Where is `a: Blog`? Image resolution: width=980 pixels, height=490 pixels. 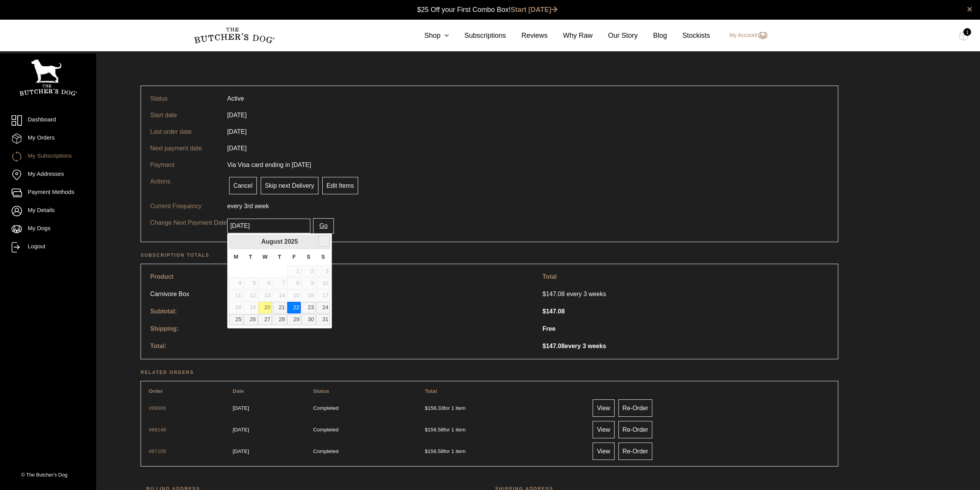 a: Blog is located at coordinates (652, 35).